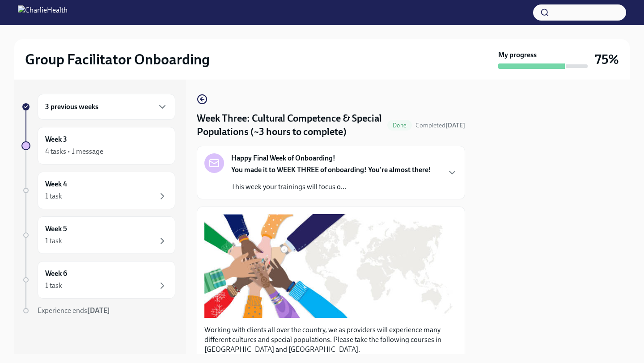 This screenshot has width=644, height=363. Describe the element at coordinates (400, 125) in the screenshot. I see `span: Done` at that location.